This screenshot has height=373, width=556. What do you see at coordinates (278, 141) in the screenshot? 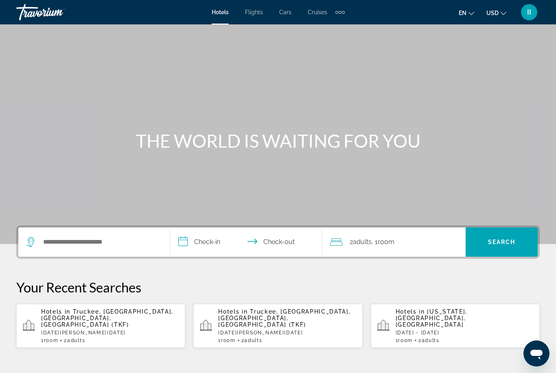
I see `h1: THE WORLD IS WAITING FOR YOU` at bounding box center [278, 141].